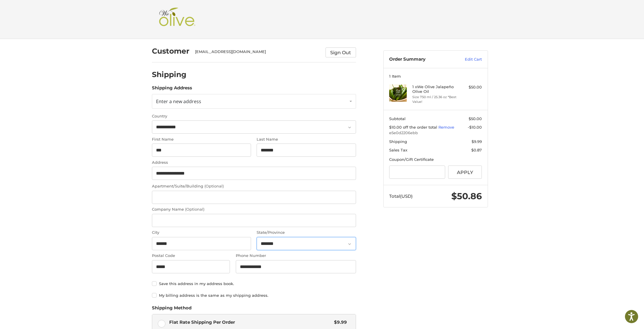 Image resolution: width=644 pixels, height=329 pixels. I want to click on span: e5e0d2206ebb, so click(435, 133).